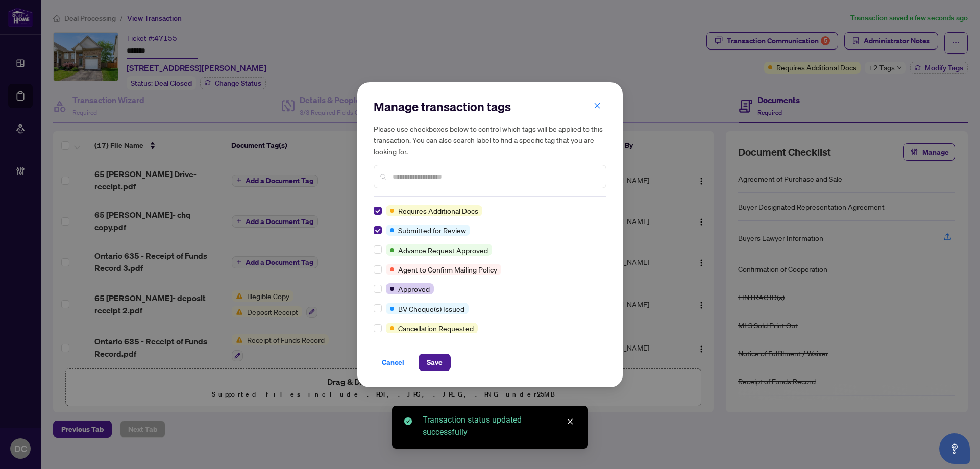 The height and width of the screenshot is (469, 980). I want to click on span: Agent to Confirm Mailing Policy, so click(448, 270).